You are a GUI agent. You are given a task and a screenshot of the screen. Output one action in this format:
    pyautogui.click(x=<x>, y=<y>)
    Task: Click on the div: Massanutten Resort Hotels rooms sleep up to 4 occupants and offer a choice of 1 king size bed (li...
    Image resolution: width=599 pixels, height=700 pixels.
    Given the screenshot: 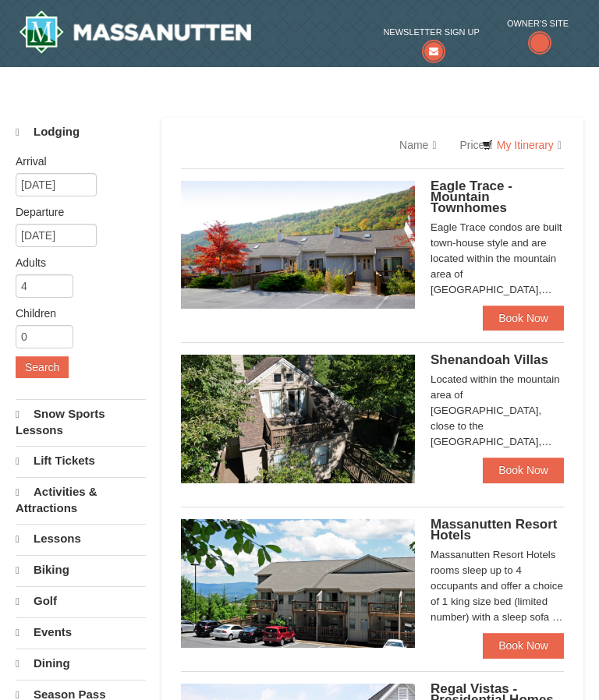 What is the action you would take?
    pyautogui.click(x=496, y=586)
    